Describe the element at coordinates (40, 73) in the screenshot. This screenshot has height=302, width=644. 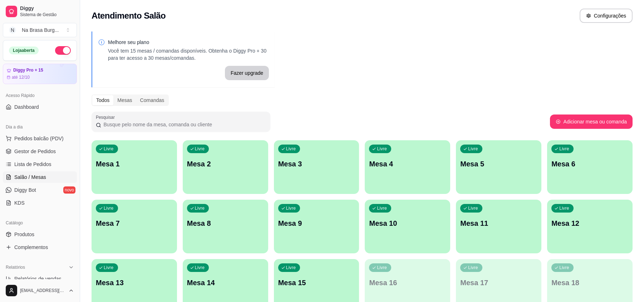
I see `a: Diggy Pro + 15até 12/10` at that location.